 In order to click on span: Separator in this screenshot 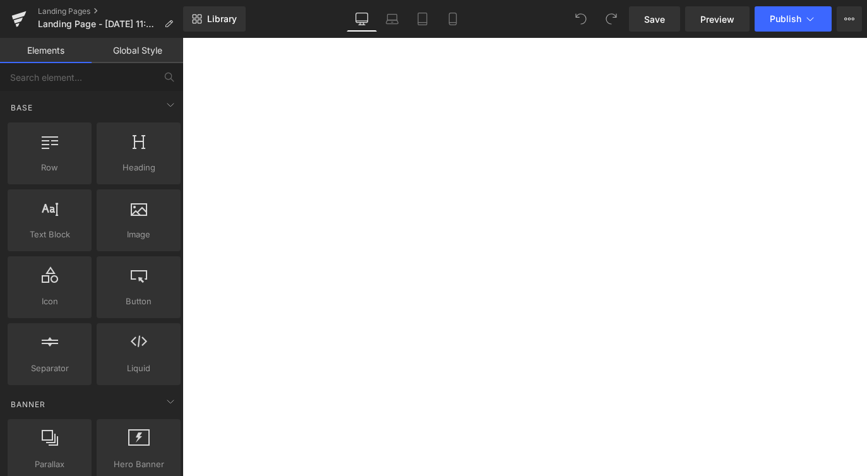, I will do `click(49, 368)`.